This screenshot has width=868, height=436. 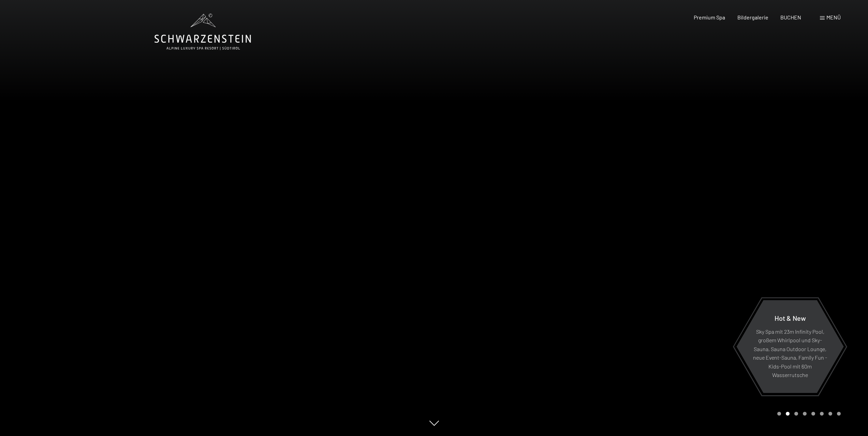 I want to click on div: Carousel Page 7, so click(x=829, y=413).